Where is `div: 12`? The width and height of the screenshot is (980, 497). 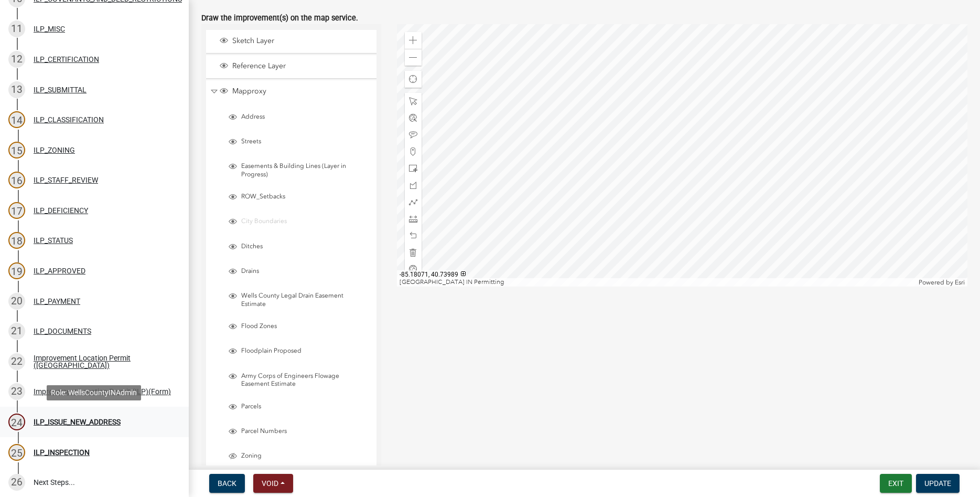
div: 12 is located at coordinates (17, 59).